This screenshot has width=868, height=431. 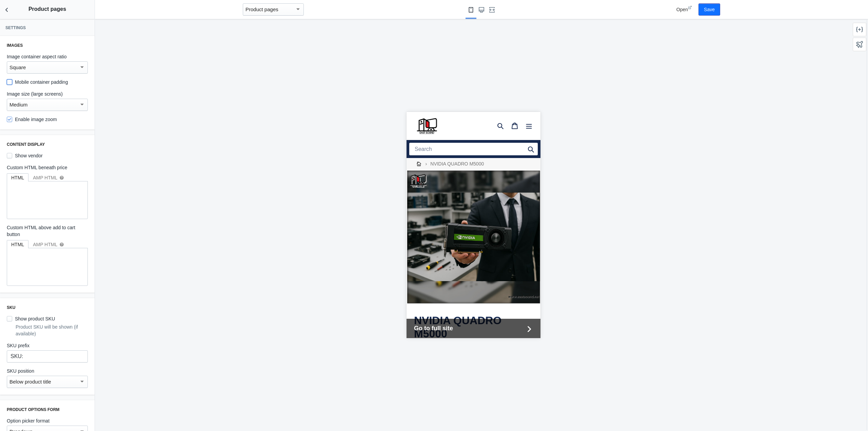 What do you see at coordinates (47, 57) in the screenshot?
I see `label: Image container aspect ratio` at bounding box center [47, 57].